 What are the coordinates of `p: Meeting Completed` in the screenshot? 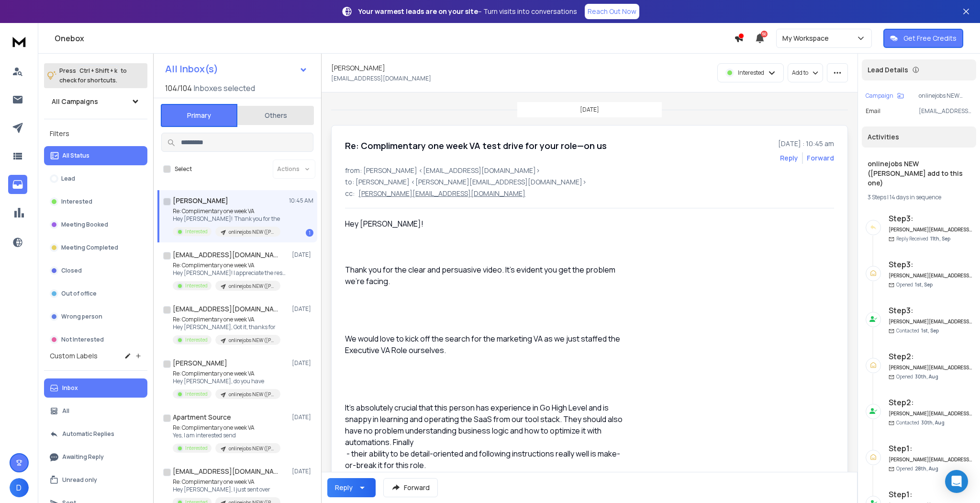 It's located at (89, 248).